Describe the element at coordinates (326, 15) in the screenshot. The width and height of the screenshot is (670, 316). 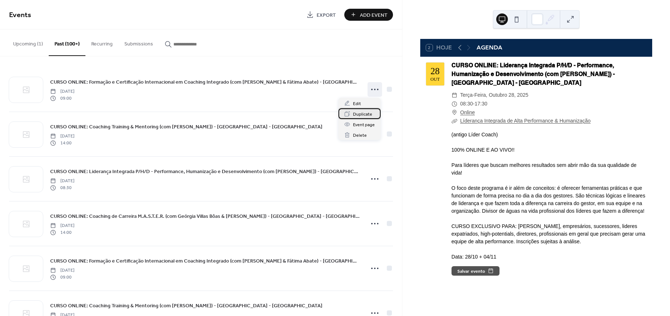
I see `span: Export` at that location.